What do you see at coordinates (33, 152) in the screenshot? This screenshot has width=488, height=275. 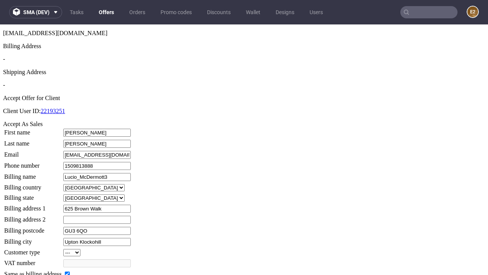 I see `td: Billing name` at bounding box center [33, 152].